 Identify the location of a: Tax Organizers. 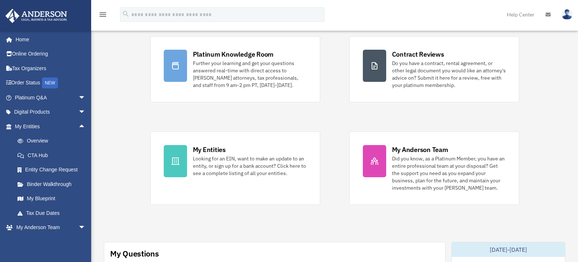
(51, 68).